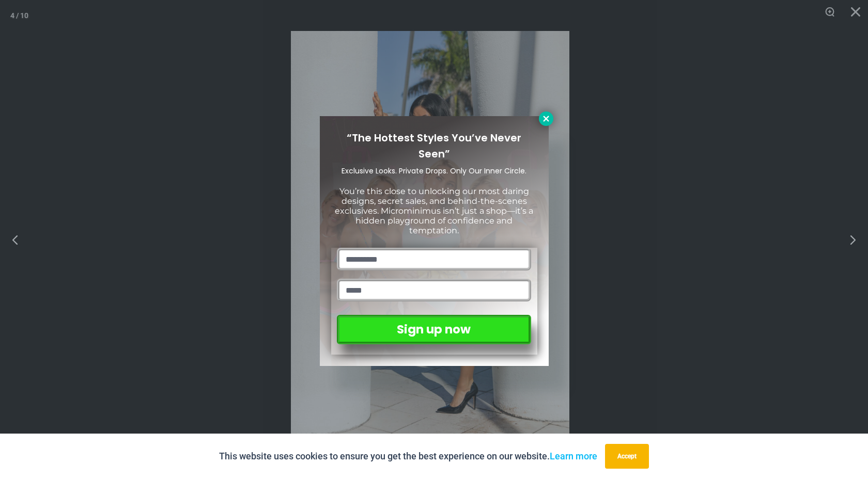 The width and height of the screenshot is (868, 479). I want to click on button: Accept, so click(626, 456).